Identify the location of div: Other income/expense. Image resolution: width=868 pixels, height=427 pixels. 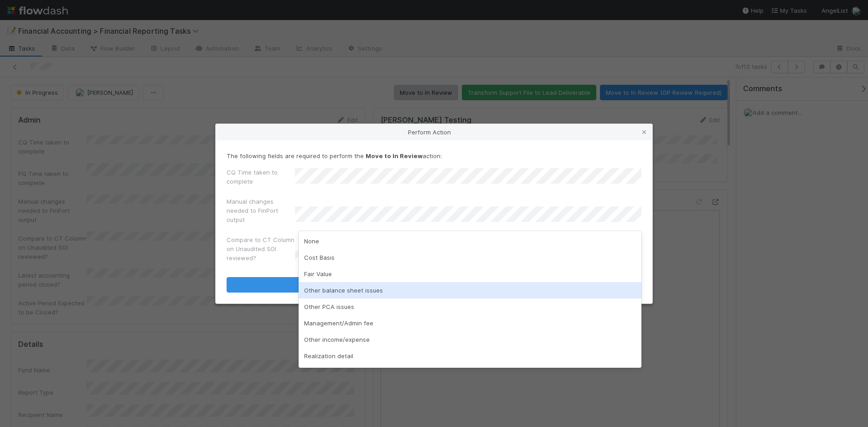
(470, 339).